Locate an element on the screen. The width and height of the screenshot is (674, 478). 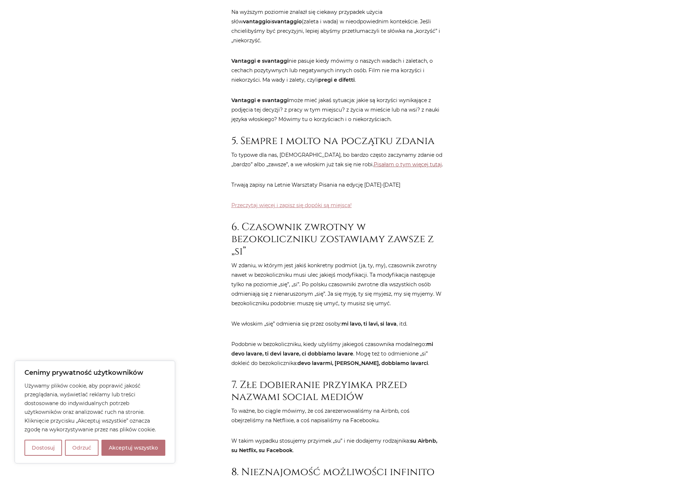
strong: mi lavo, ti lavi, si lava is located at coordinates (369, 324).